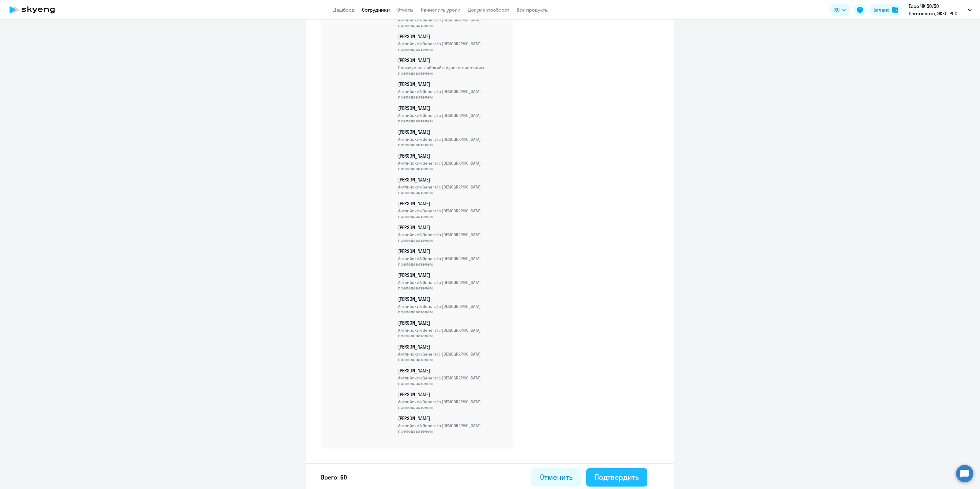 The width and height of the screenshot is (980, 489). I want to click on button: Балансbalance, so click(886, 10).